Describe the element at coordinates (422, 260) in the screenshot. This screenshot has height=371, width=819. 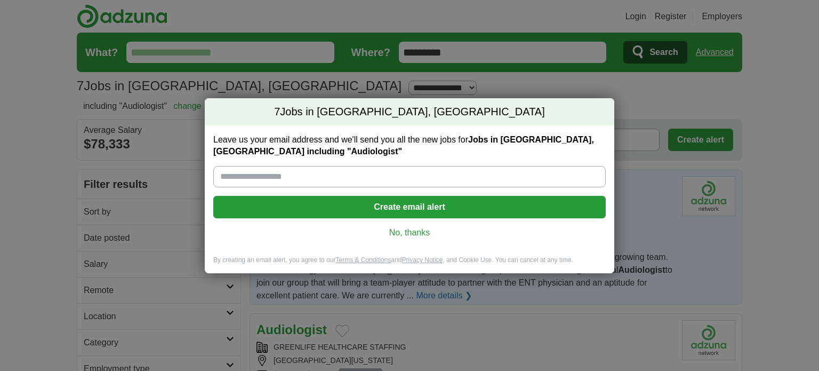
I see `a: Privacy Notice` at that location.